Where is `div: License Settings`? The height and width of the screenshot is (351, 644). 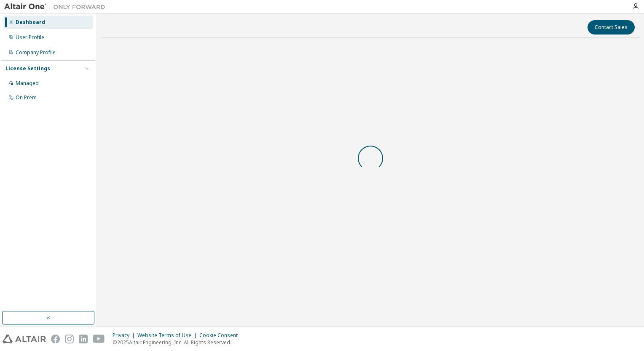
div: License Settings is located at coordinates (28, 68).